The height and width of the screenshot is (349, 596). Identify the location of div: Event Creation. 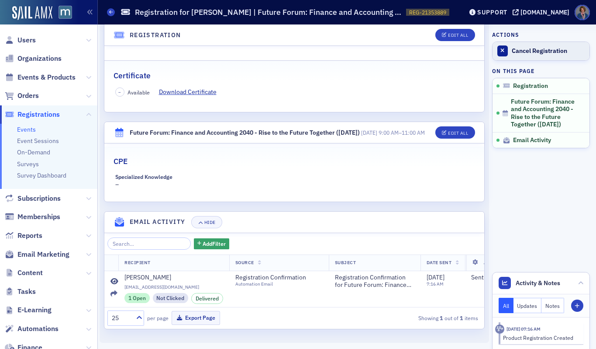
(97, 149).